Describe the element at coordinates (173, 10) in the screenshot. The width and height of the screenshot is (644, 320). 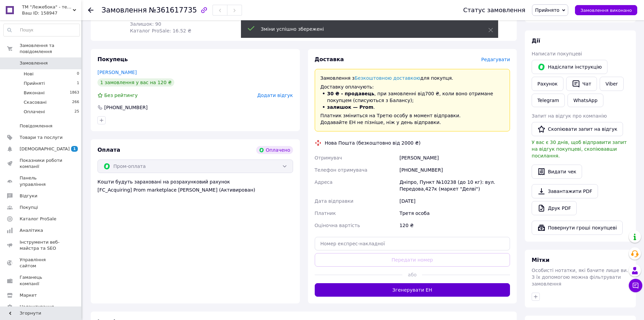
I see `span: №361617735` at that location.